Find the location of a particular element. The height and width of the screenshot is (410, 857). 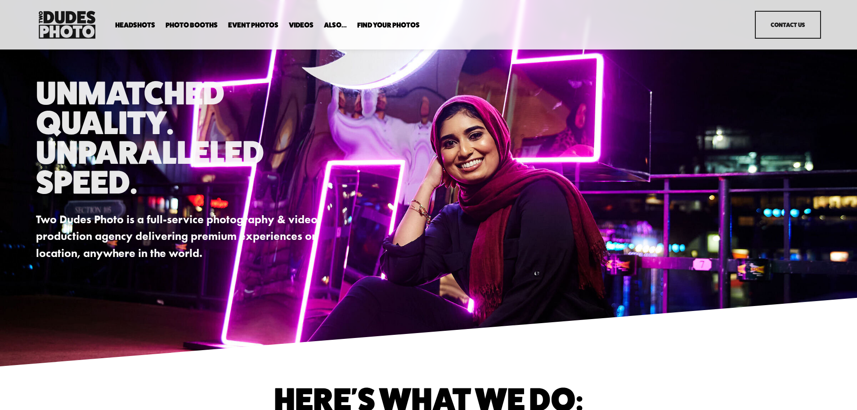

strong: Two Dudes Photo is a full-service photography & video production agency delivering premium experi... is located at coordinates (178, 236).